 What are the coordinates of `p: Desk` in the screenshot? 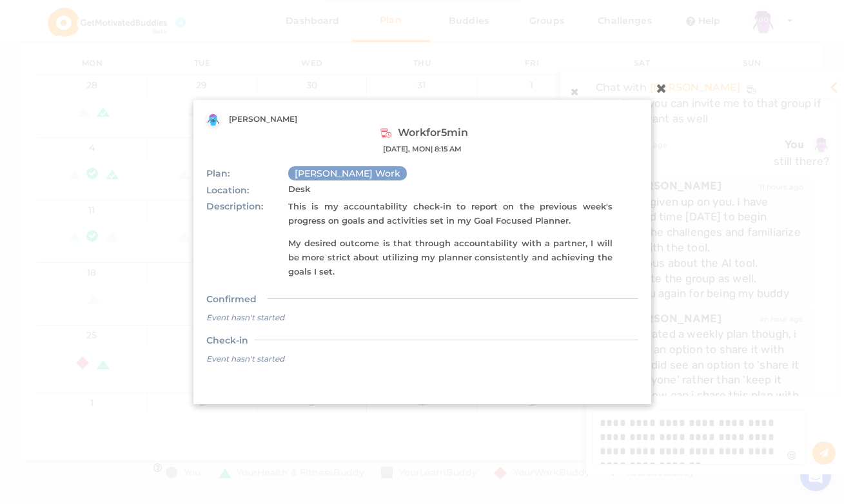 It's located at (299, 189).